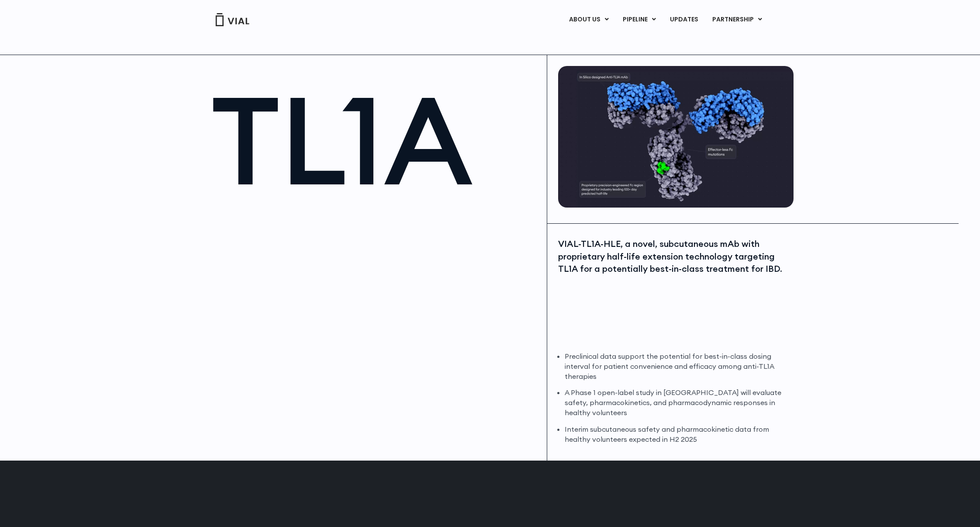 This screenshot has height=527, width=980. What do you see at coordinates (684, 20) in the screenshot?
I see `a: UPDATES` at bounding box center [684, 20].